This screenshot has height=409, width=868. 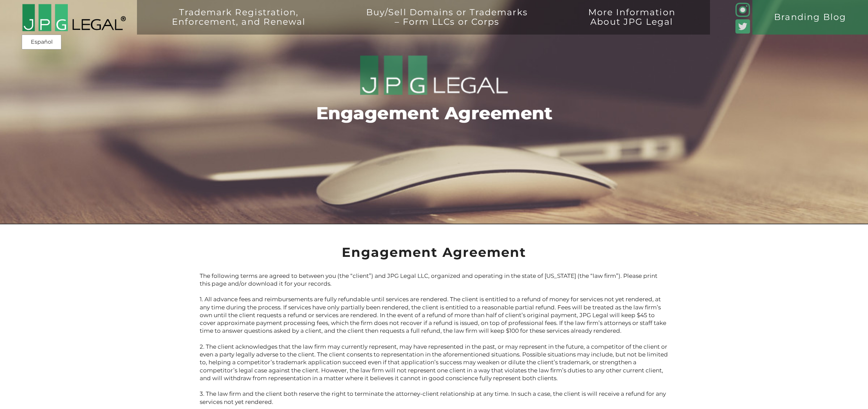 I want to click on img: Twitter_Social_Icon_Rounded_Square_Color-mid-green3-90.png, so click(x=742, y=27).